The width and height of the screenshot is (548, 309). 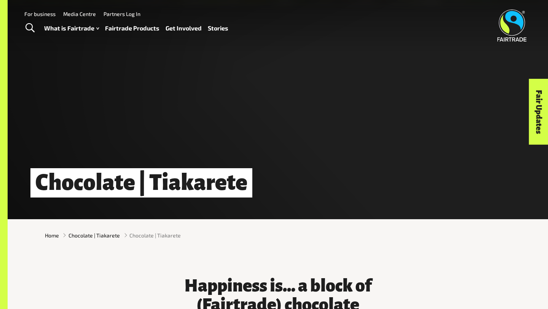 What do you see at coordinates (218, 28) in the screenshot?
I see `a: Stories` at bounding box center [218, 28].